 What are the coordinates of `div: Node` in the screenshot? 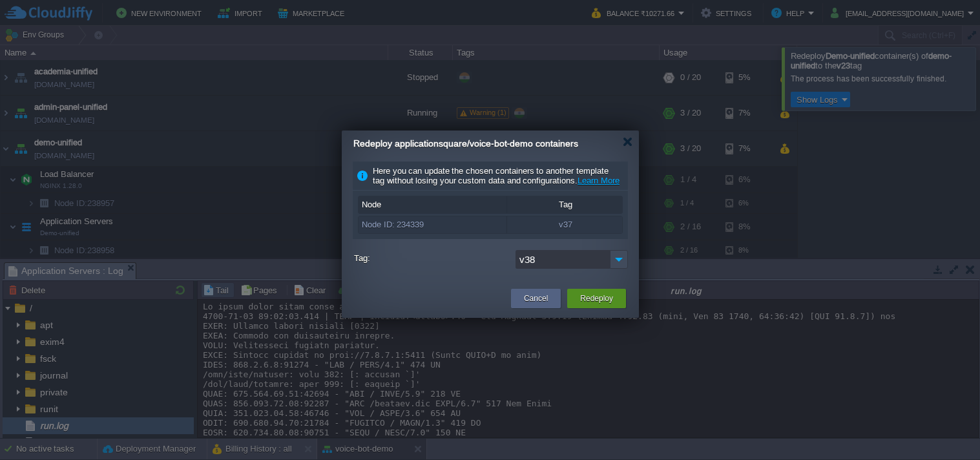 It's located at (432, 204).